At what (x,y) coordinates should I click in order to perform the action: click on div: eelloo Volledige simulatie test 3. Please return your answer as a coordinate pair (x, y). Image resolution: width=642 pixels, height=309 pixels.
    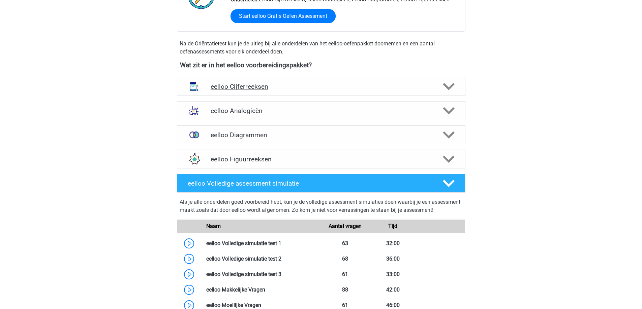
    Looking at the image, I should click on (261, 275).